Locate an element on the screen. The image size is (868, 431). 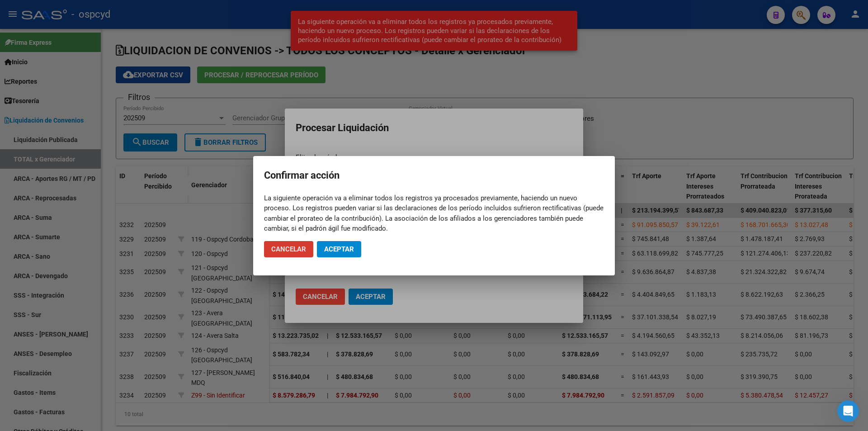
button: Aceptar is located at coordinates (339, 249).